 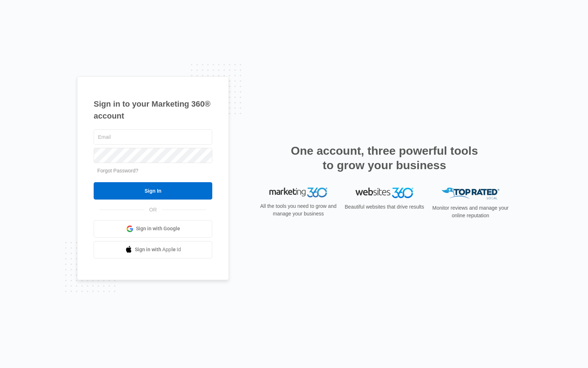 What do you see at coordinates (153, 137) in the screenshot?
I see `input: Email` at bounding box center [153, 137].